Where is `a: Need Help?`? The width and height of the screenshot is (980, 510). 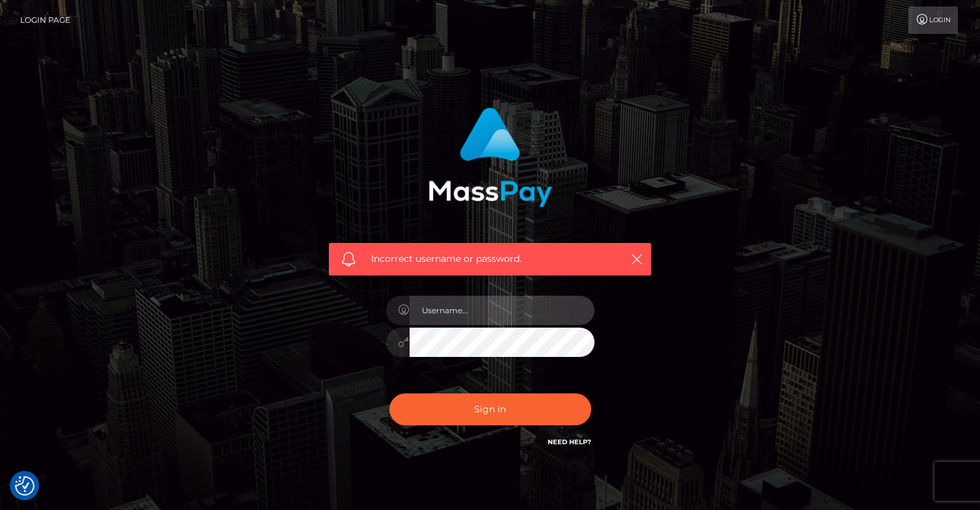
a: Need Help? is located at coordinates (569, 441).